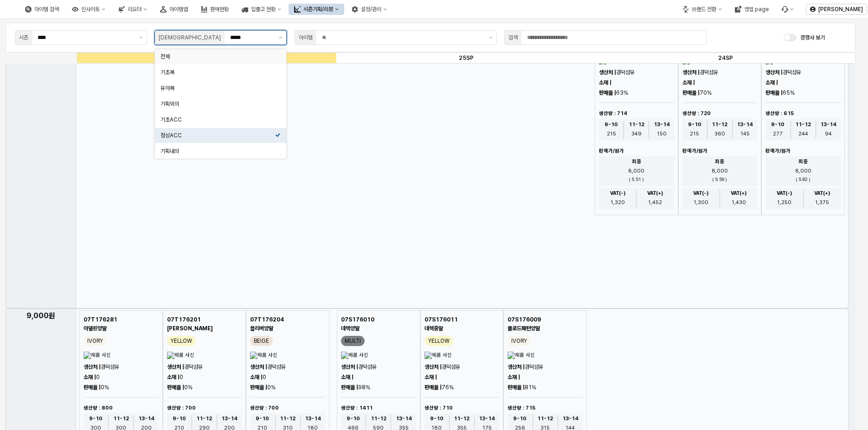 The height and width of the screenshot is (430, 868). What do you see at coordinates (218, 72) in the screenshot?
I see `div: 기초복` at bounding box center [218, 72].